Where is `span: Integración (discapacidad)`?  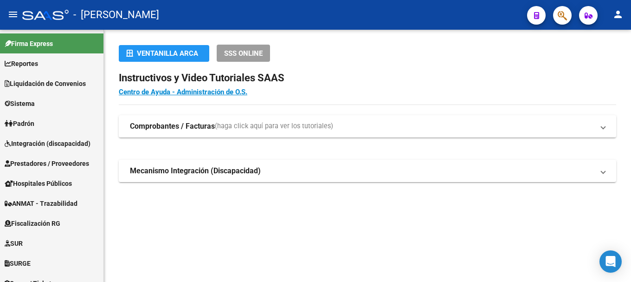
span: Integración (discapacidad) is located at coordinates (47, 143).